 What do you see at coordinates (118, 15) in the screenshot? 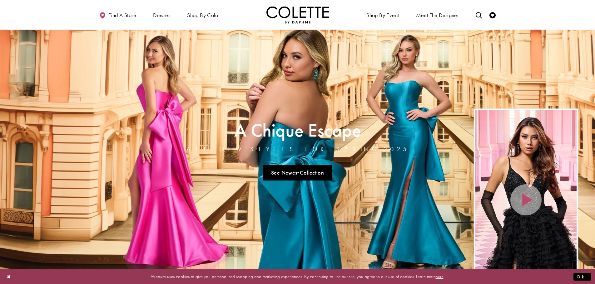
I see `a: Find a store` at bounding box center [118, 15].